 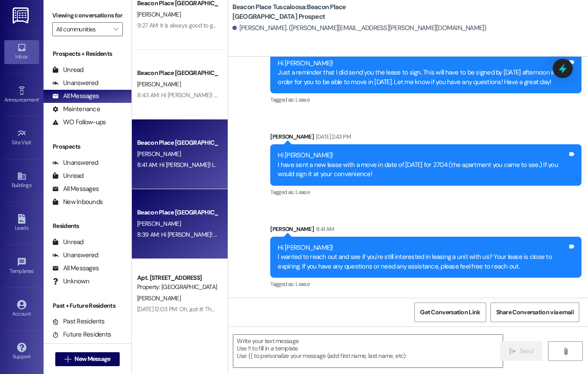 What do you see at coordinates (22, 266) in the screenshot?
I see `a: Templates •` at bounding box center [22, 266].